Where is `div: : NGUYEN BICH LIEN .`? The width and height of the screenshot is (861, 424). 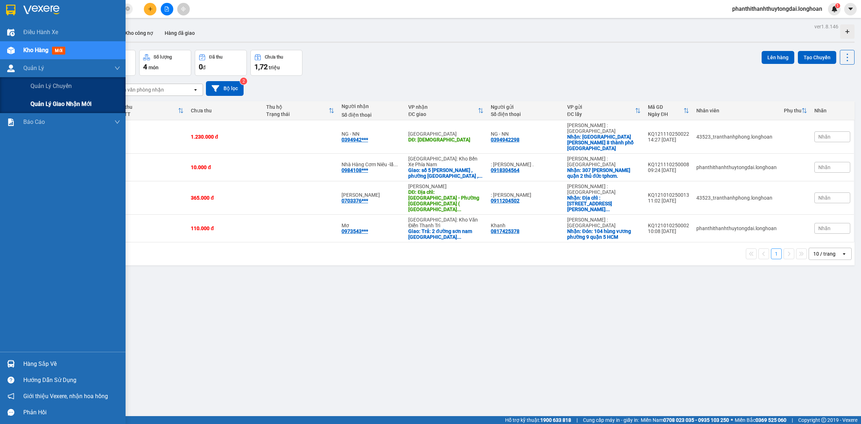
div: : NGUYEN BICH LIEN . is located at coordinates (525, 164).